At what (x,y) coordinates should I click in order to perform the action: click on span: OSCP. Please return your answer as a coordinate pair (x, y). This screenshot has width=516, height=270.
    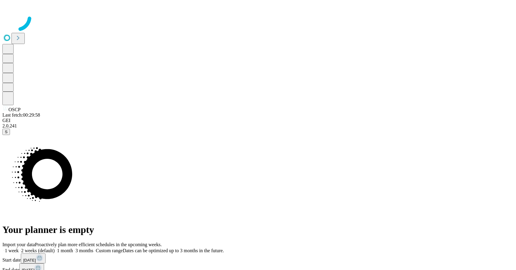
    Looking at the image, I should click on (14, 109).